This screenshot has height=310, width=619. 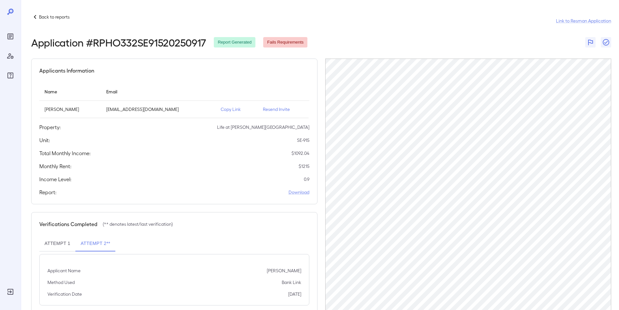 What do you see at coordinates (303, 140) in the screenshot?
I see `p: SE-915` at bounding box center [303, 140].